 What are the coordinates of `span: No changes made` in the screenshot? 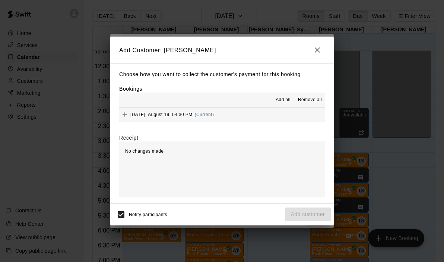 It's located at (144, 151).